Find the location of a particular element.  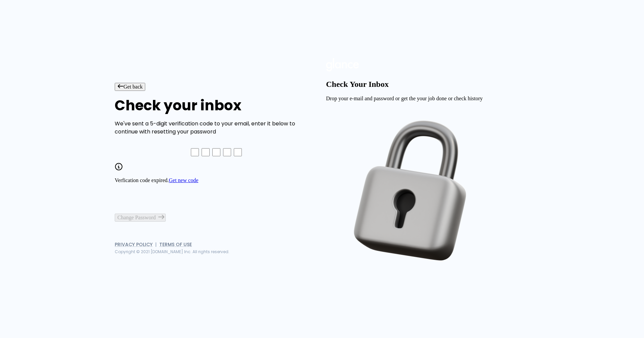

a: Get new code is located at coordinates (184, 181).